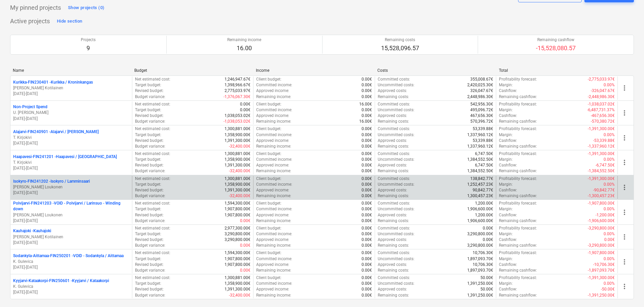  I want to click on p: 355,008.67€, so click(482, 79).